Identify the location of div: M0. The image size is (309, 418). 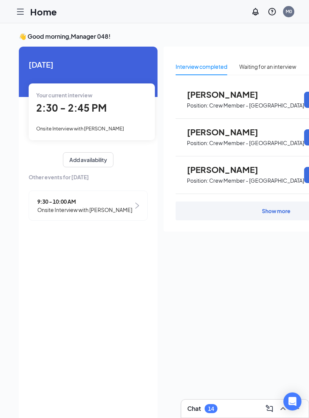
(288, 11).